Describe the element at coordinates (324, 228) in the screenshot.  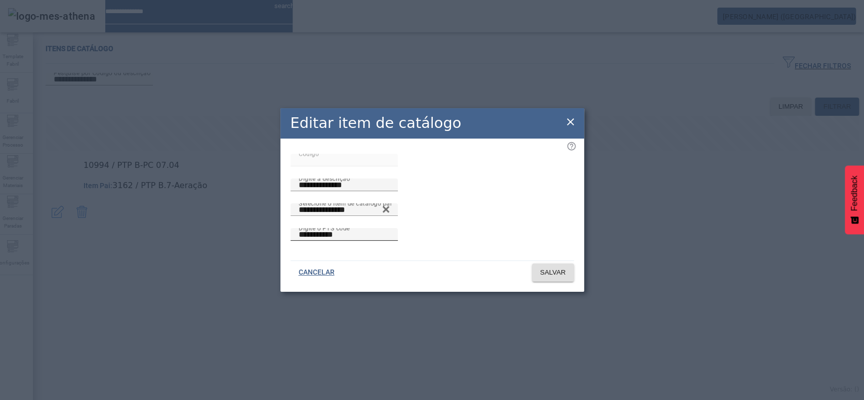
I see `mat-label: Digite o PTS code` at that location.